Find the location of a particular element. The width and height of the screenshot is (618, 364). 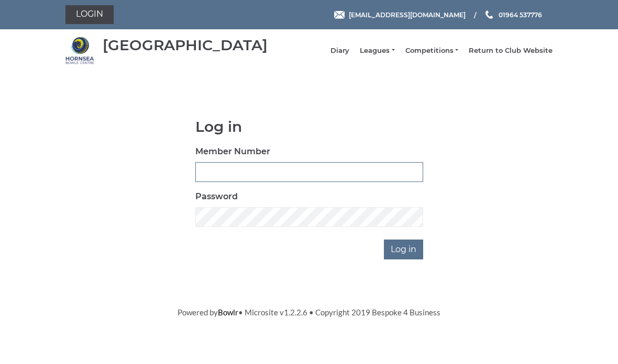

input: Log in is located at coordinates (403, 249).